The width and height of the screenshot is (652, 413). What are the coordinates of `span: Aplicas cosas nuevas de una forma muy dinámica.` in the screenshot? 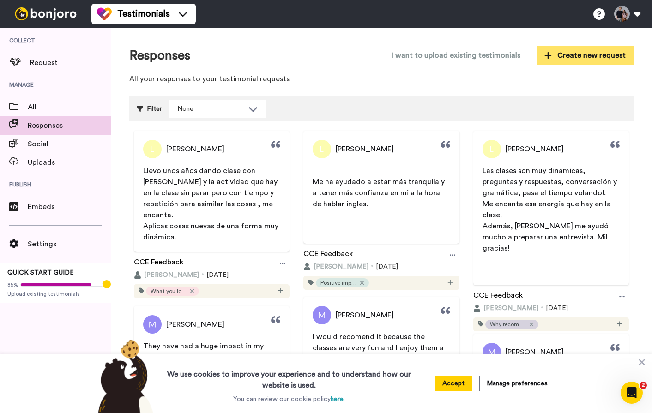 It's located at (211, 232).